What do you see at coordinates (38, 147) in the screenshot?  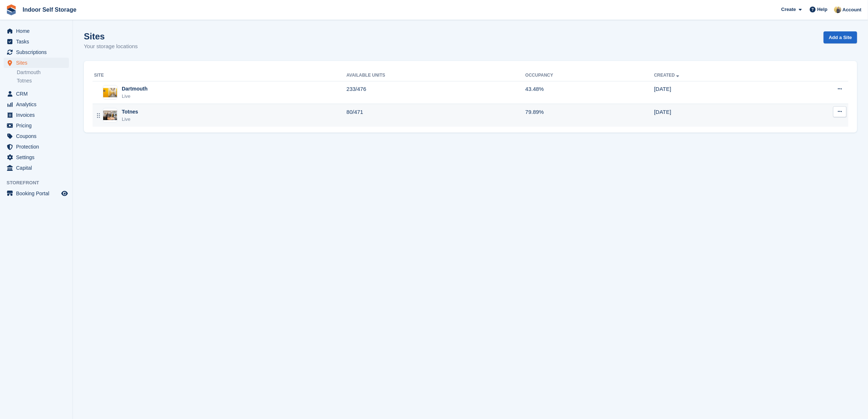 I see `span: Protection` at bounding box center [38, 147].